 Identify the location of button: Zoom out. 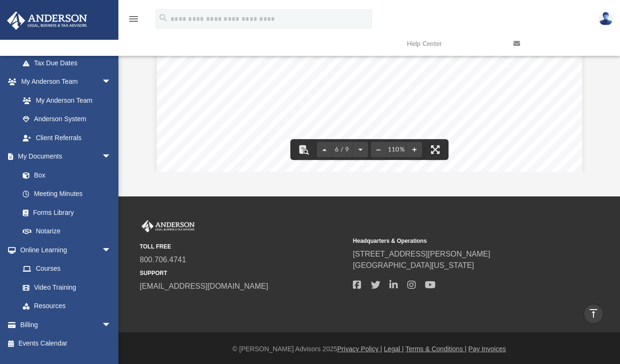
(378, 150).